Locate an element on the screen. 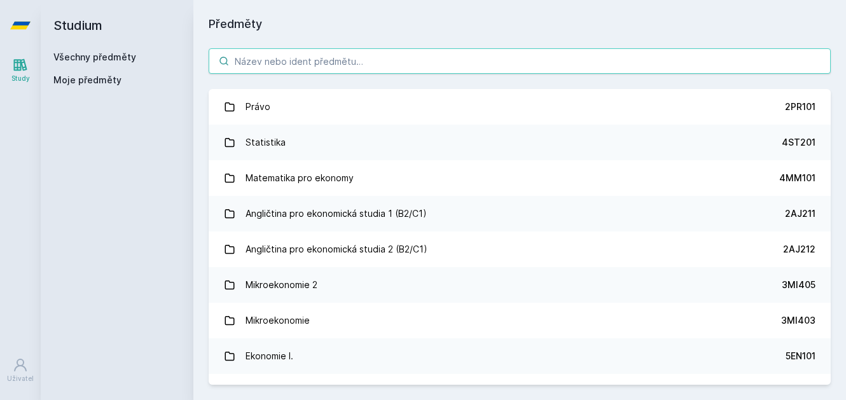  input: Název nebo ident předmětu… is located at coordinates (520, 61).